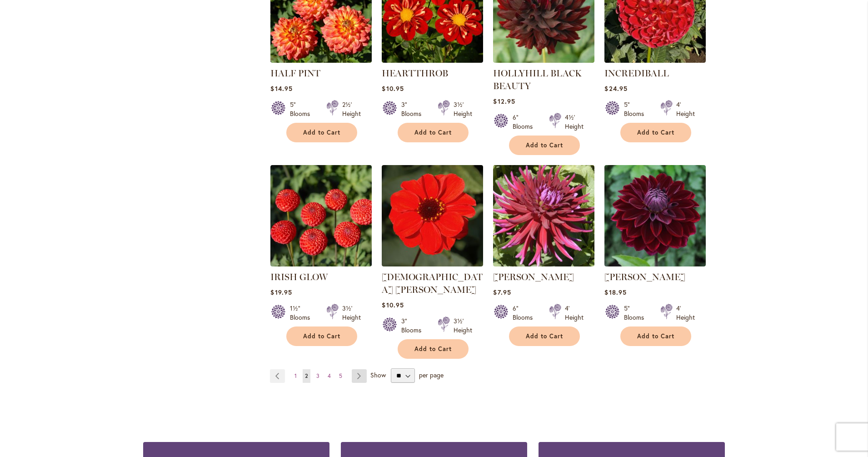  What do you see at coordinates (655, 216) in the screenshot?
I see `img: Kaisha Lea` at bounding box center [655, 216].